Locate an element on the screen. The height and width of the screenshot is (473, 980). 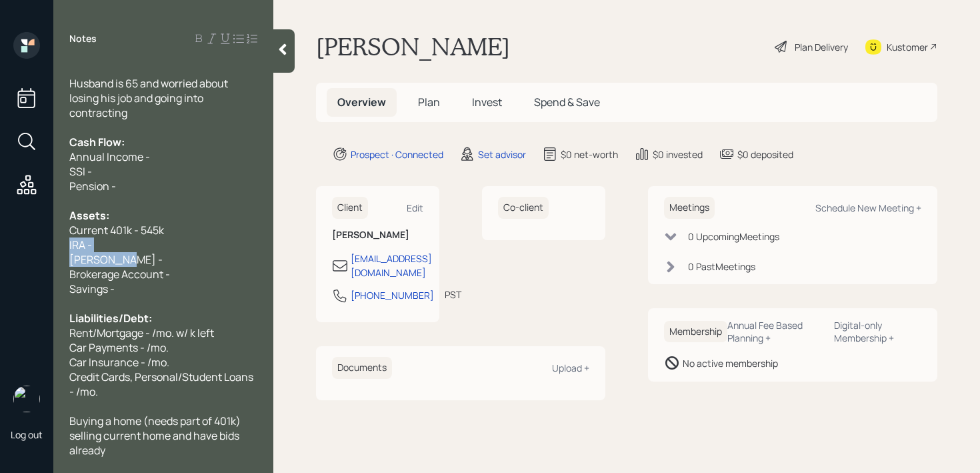
span: Rent/Mortgage - /mo. w/ k left is located at coordinates (142, 333).